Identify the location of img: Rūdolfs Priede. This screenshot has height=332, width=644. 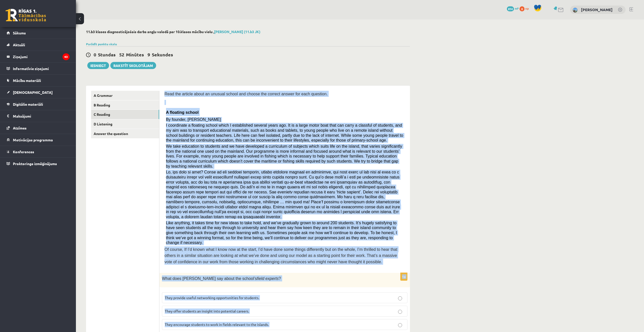
(575, 10).